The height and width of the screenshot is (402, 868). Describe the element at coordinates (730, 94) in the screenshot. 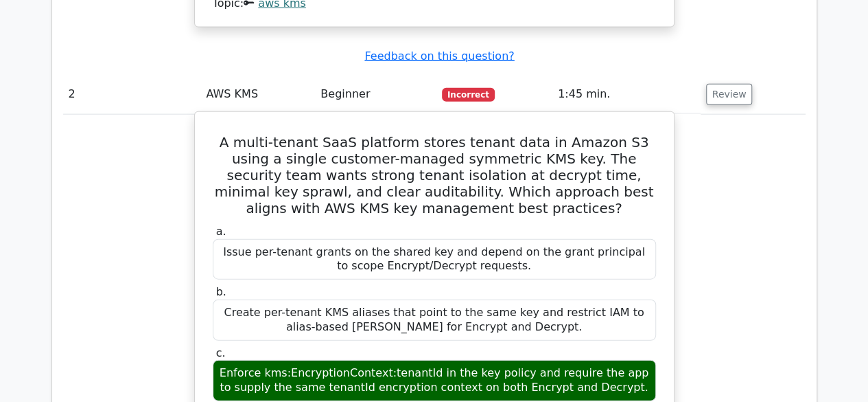

I see `button: Review` at that location.